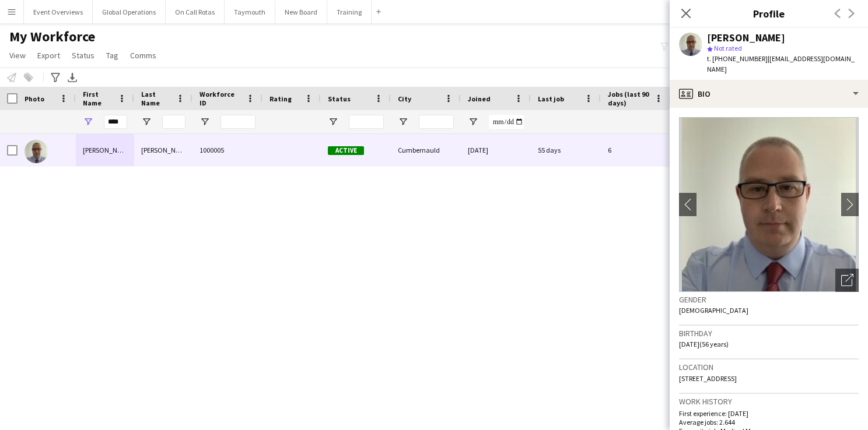 This screenshot has height=430, width=868. Describe the element at coordinates (195, 12) in the screenshot. I see `button: On Call Rotas` at that location.